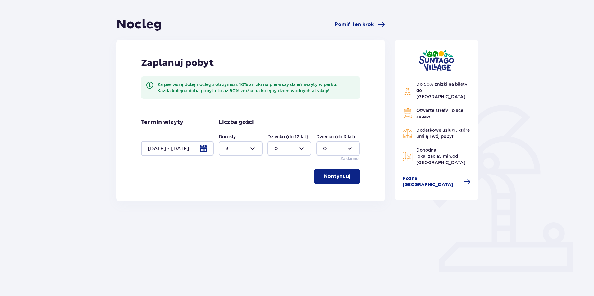  What do you see at coordinates (227, 137) in the screenshot?
I see `label: Dorosły` at bounding box center [227, 137].